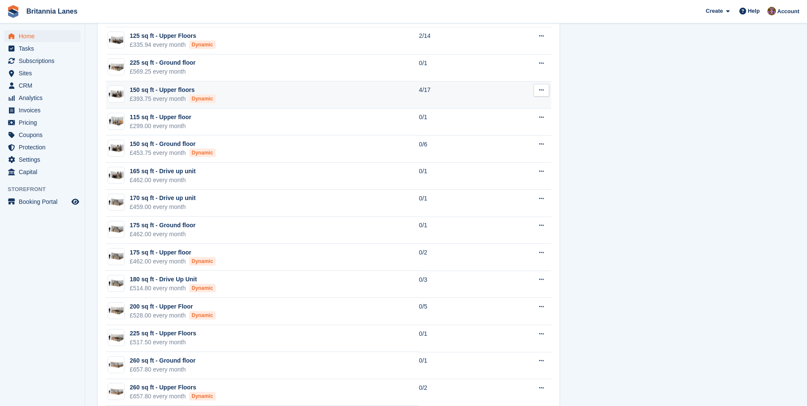  Describe the element at coordinates (163, 333) in the screenshot. I see `div: 225 sq ft - Upper Floors` at that location.